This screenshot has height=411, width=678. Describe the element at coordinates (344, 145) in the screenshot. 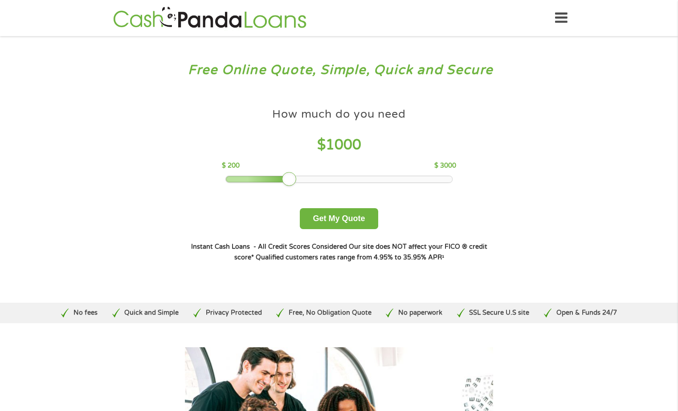

I see `span: 1000` at that location.